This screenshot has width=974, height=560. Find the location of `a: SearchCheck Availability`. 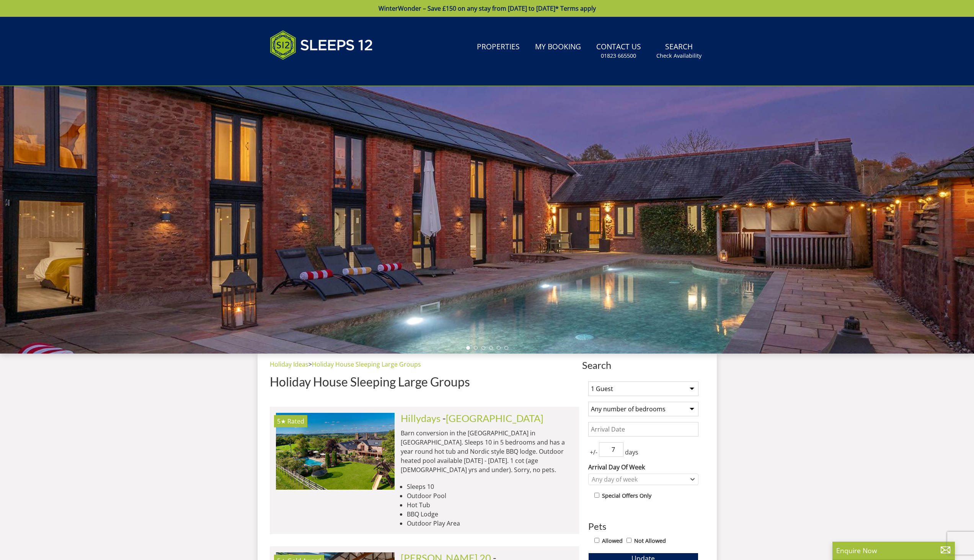

a: SearchCheck Availability is located at coordinates (679, 51).